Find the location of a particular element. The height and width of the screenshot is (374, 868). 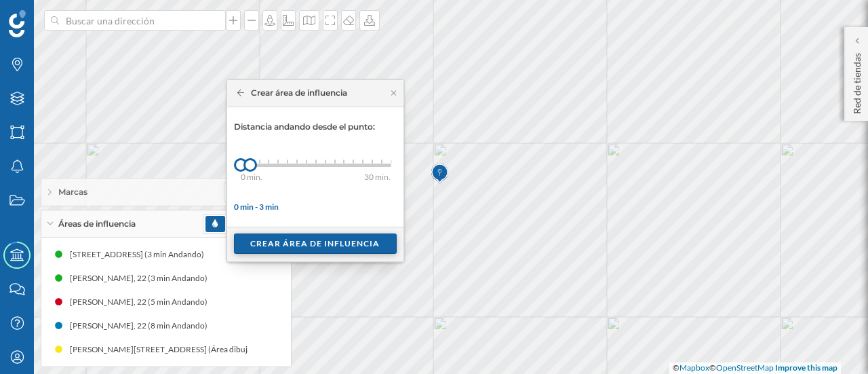

span: Áreas de influencia is located at coordinates (97, 224).